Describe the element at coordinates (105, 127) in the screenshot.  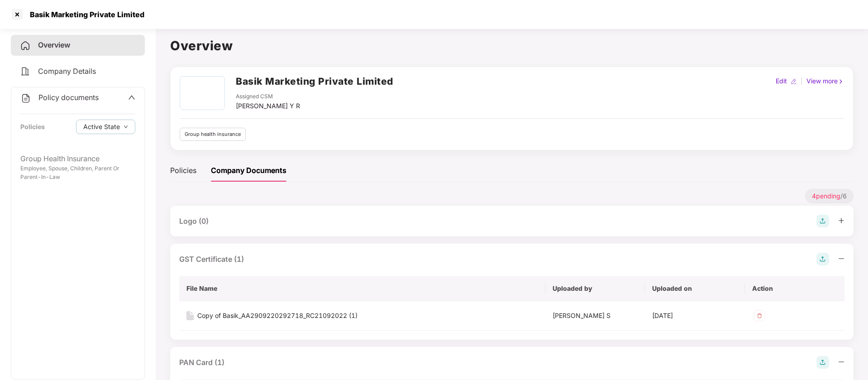
I see `button: Active Statedown` at that location.